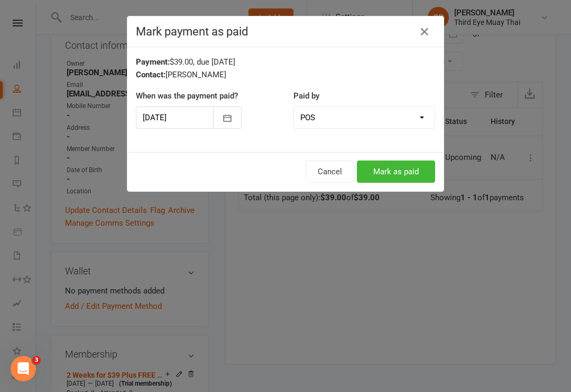  What do you see at coordinates (286, 31) in the screenshot?
I see `h4: Mark payment as paid` at bounding box center [286, 31].